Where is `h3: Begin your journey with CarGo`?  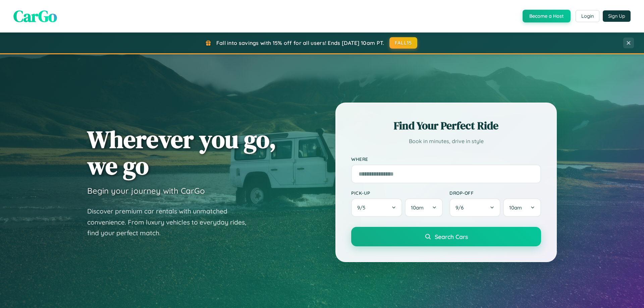 h3: Begin your journey with CarGo is located at coordinates (146, 191).